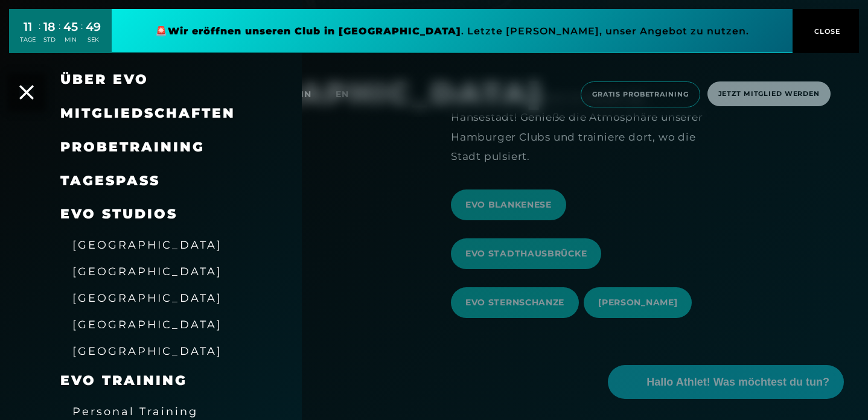 The width and height of the screenshot is (868, 420). What do you see at coordinates (826, 31) in the screenshot?
I see `span: CLOSE` at bounding box center [826, 31].